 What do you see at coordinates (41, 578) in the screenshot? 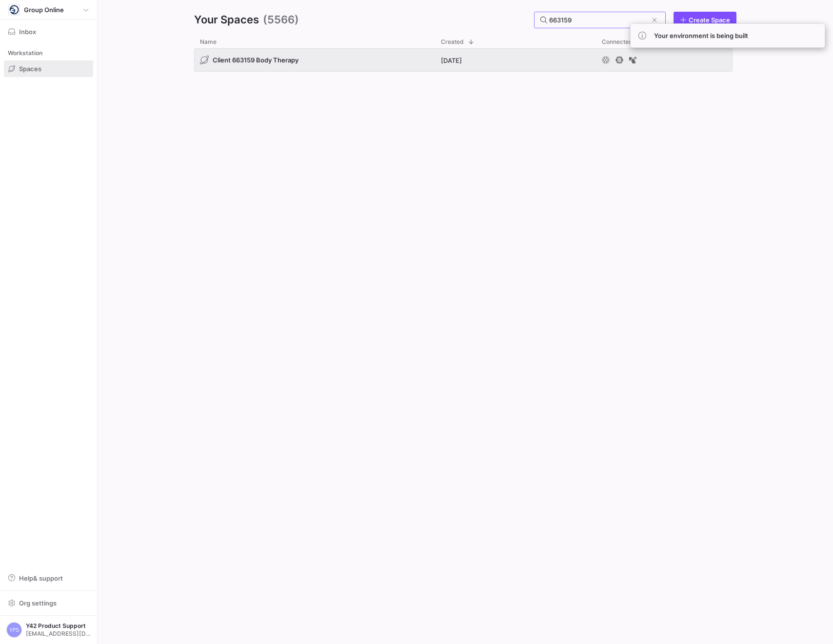
I see `span: Help & support` at bounding box center [41, 578].